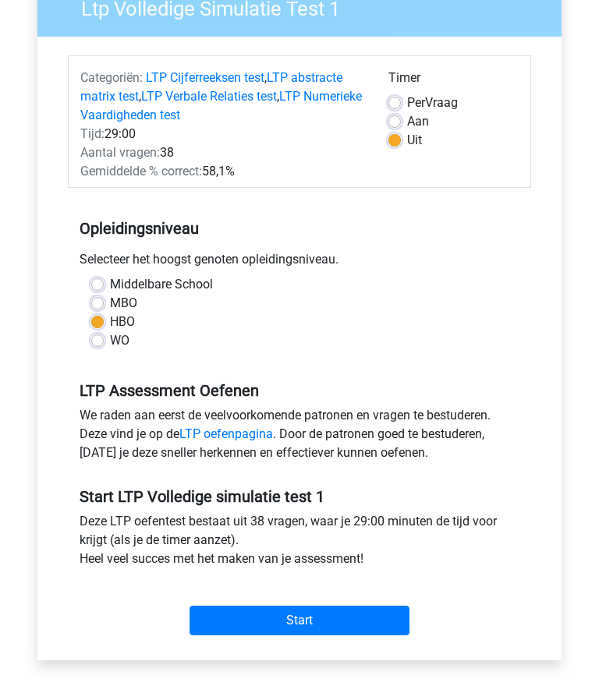 This screenshot has width=599, height=700. I want to click on label: WO, so click(119, 341).